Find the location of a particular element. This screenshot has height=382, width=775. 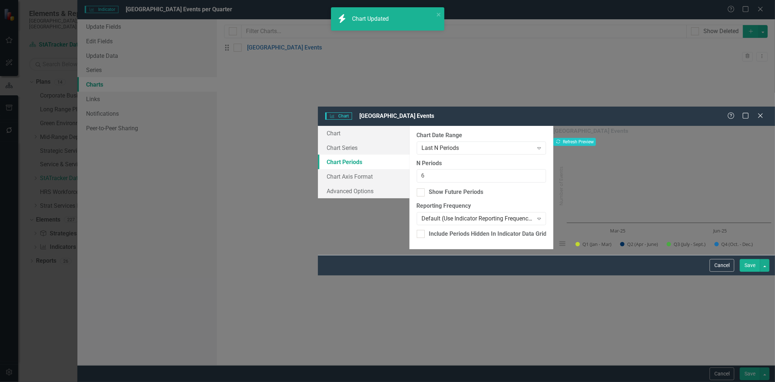

text: Q3 (July - Sept.) is located at coordinates (690, 244).